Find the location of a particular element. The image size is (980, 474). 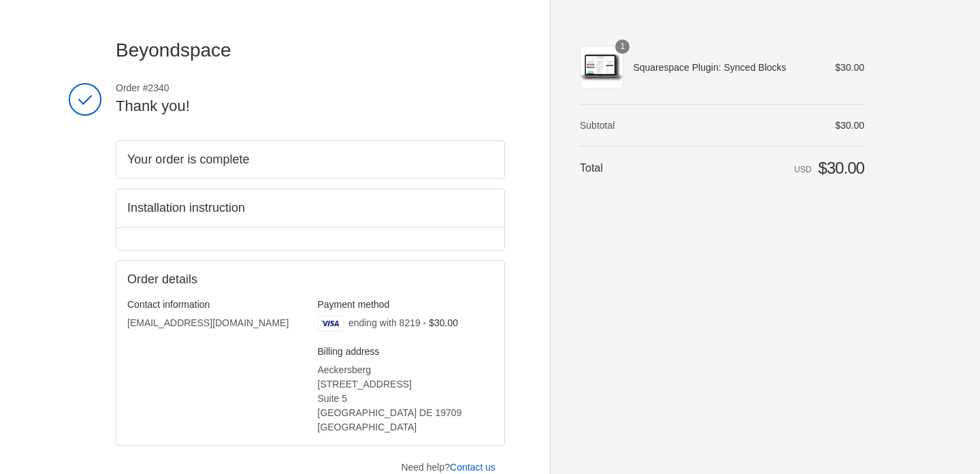

h2: Your order is complete is located at coordinates (311, 160).